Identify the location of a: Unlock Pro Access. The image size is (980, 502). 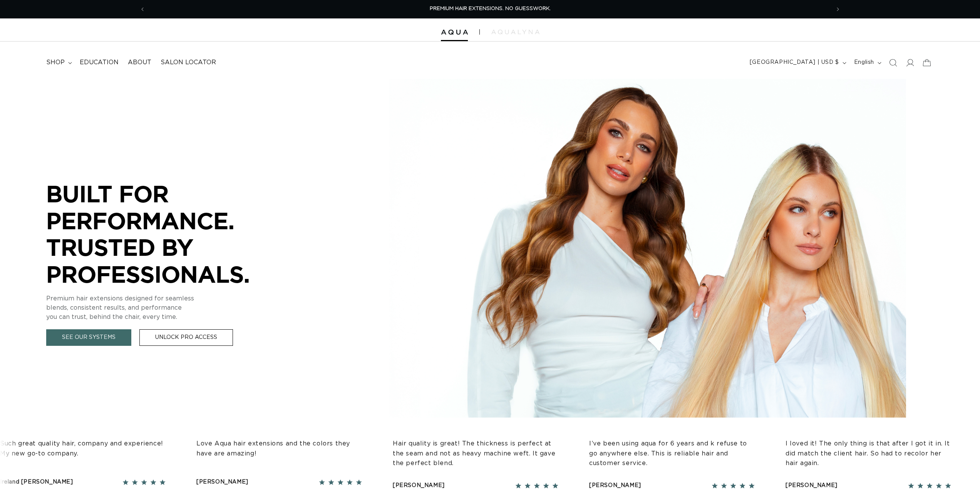
(186, 338).